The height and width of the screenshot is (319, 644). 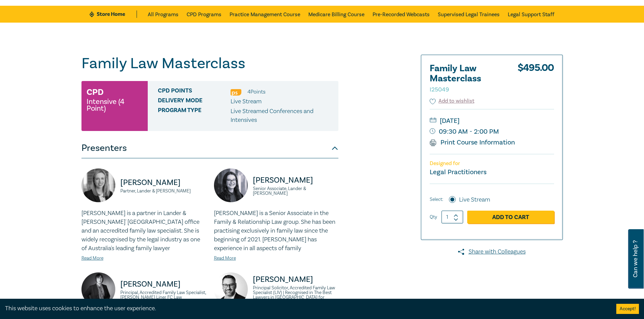 What do you see at coordinates (306, 309) in the screenshot?
I see `div: This website uses cookies to enhance the user experience.` at bounding box center [306, 309].